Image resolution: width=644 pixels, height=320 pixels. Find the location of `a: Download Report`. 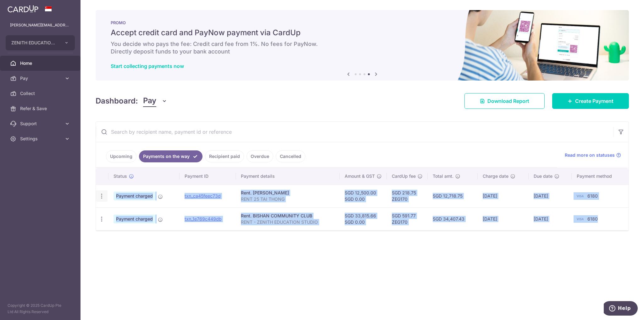

a: Download Report is located at coordinates (505, 101).